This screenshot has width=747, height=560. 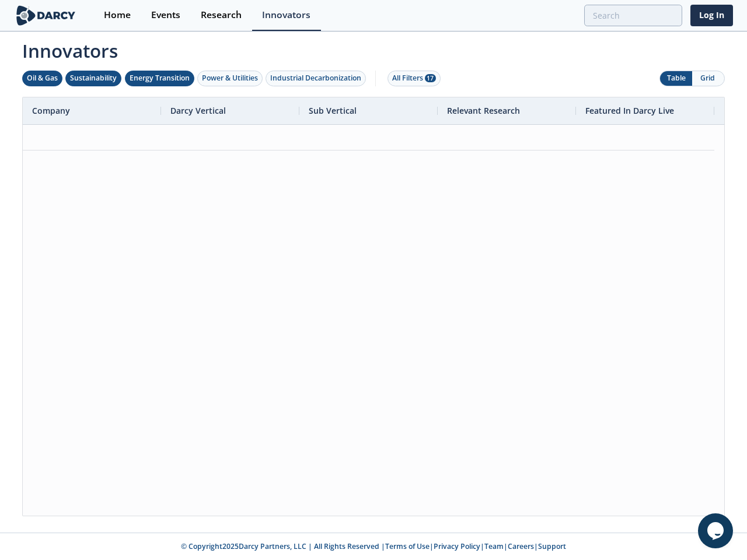 What do you see at coordinates (166, 15) in the screenshot?
I see `div: Events` at bounding box center [166, 15].